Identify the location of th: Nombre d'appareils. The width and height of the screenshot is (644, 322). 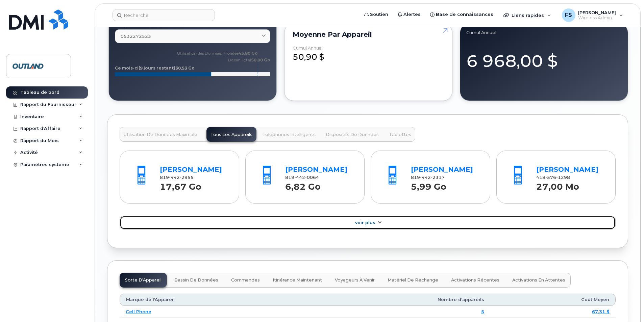
(400, 300).